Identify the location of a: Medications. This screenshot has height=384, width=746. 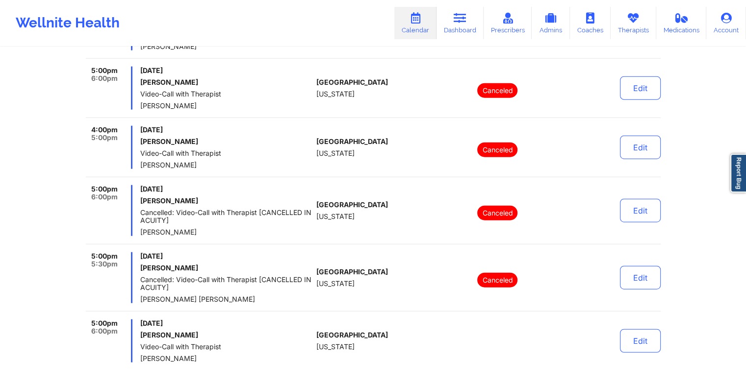
(681, 23).